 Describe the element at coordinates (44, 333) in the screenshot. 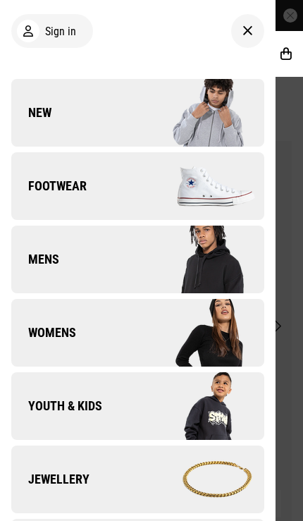

I see `span: Womens` at that location.